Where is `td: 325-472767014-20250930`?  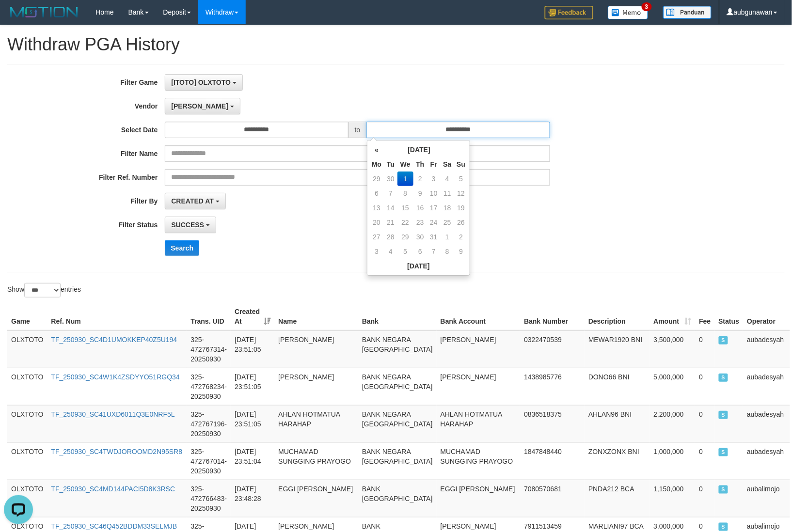
td: 325-472767014-20250930 is located at coordinates (208, 461).